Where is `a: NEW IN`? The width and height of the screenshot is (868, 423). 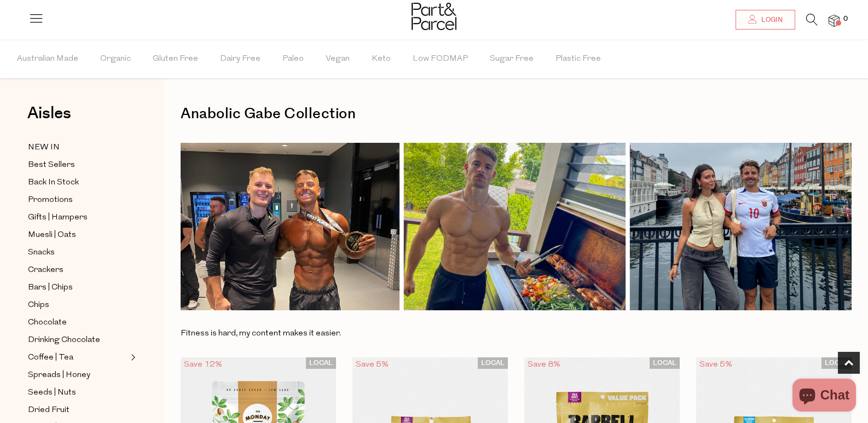
a: NEW IN is located at coordinates (78, 148).